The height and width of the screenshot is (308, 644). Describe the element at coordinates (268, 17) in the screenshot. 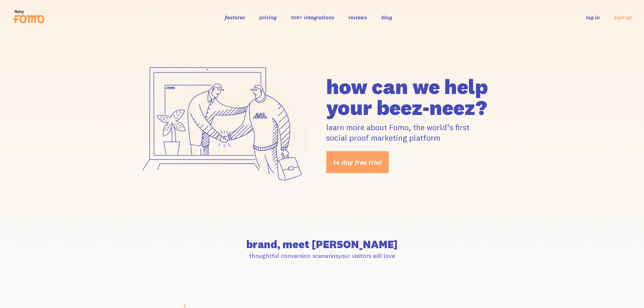

I see `a: pricing` at that location.